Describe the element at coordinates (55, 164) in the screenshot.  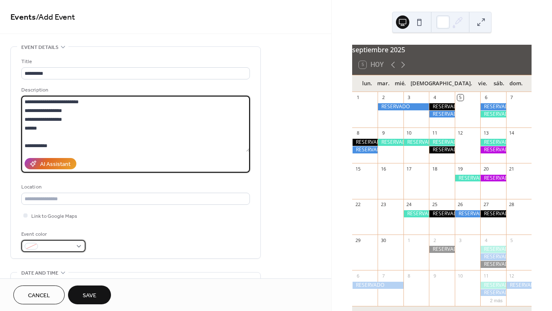
I see `div: AI Assistant` at that location.